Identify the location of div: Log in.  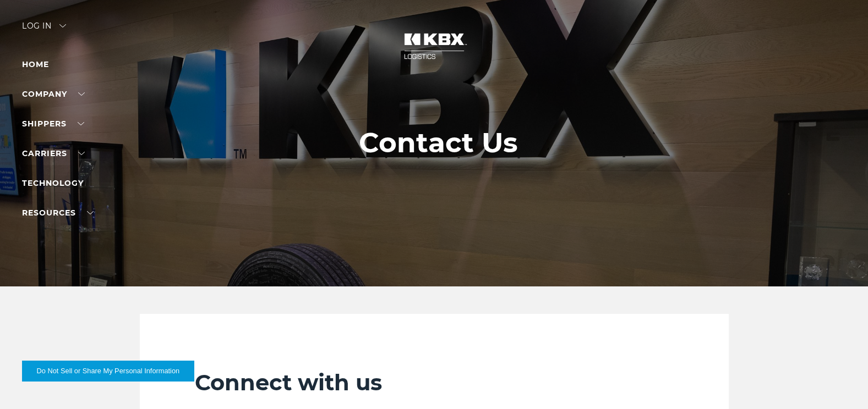
(44, 30).